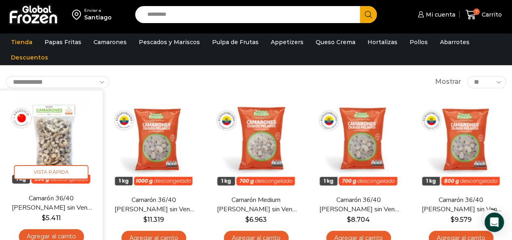 The image size is (512, 240). I want to click on bdi: 5.411, so click(51, 217).